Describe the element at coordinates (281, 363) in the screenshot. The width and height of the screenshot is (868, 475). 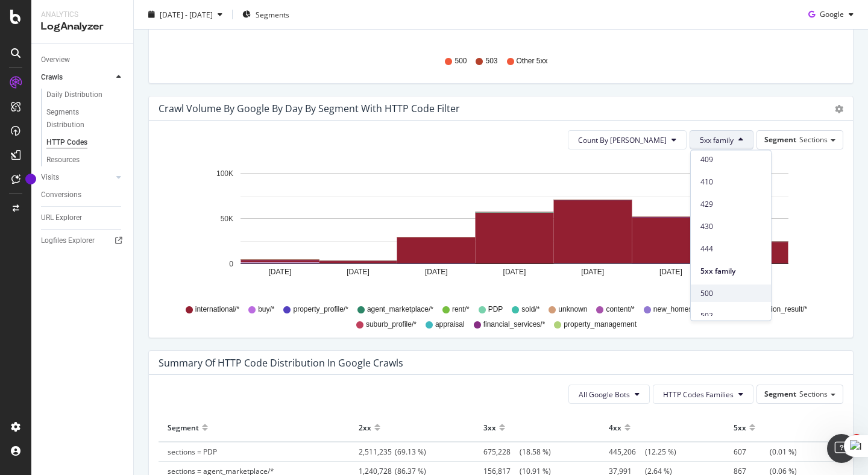
I see `div: Summary of HTTP Code Distribution in google crawls` at that location.